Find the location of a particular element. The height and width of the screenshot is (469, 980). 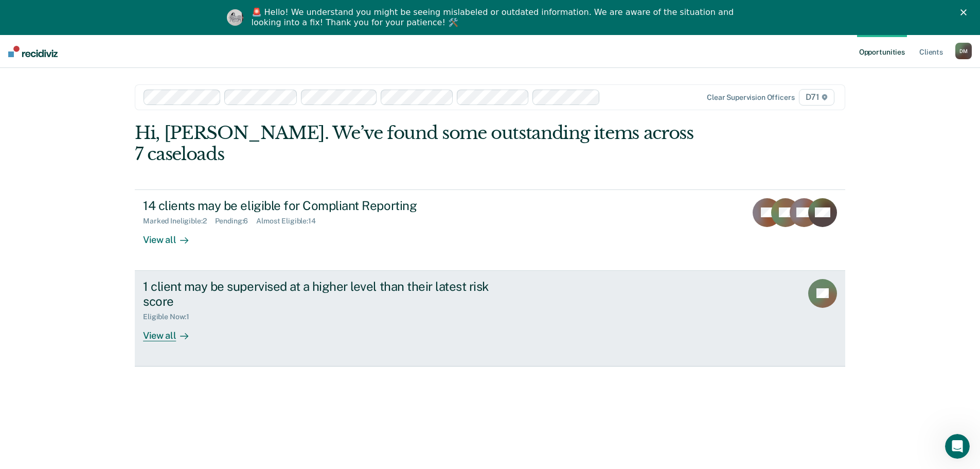

div: Clear supervision officers is located at coordinates (751, 97).